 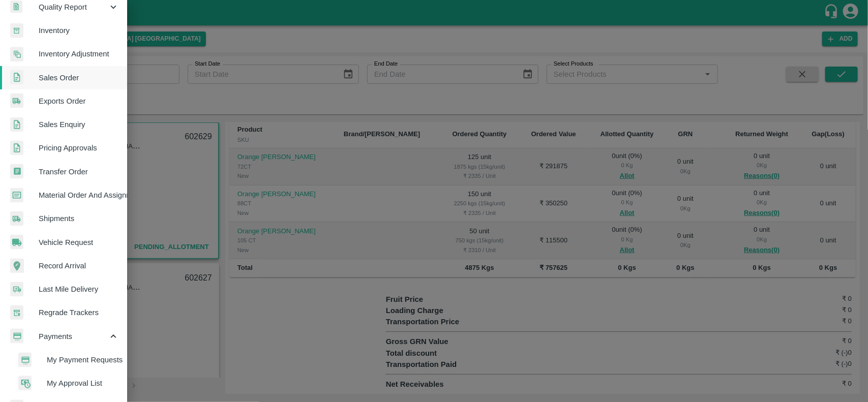 I want to click on img: approval, so click(x=25, y=383).